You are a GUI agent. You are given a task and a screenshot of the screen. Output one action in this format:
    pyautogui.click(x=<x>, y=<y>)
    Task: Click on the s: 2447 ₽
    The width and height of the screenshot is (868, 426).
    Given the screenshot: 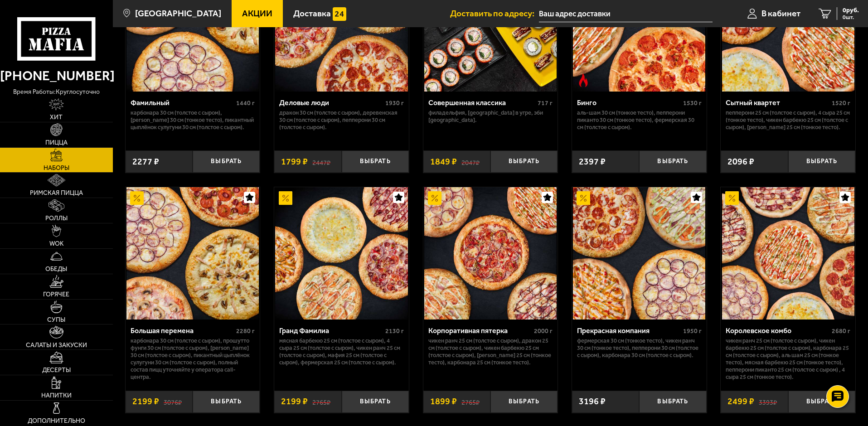 What is the action you would take?
    pyautogui.click(x=321, y=162)
    